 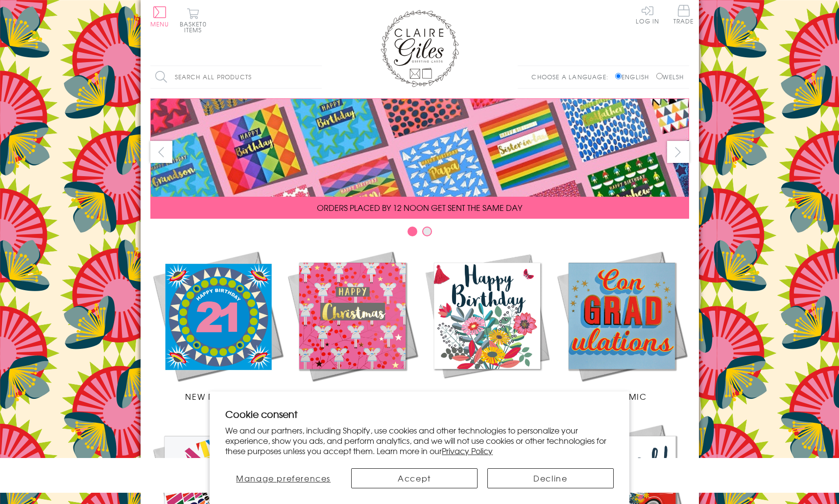 I want to click on img: Claire Giles Greetings Cards, so click(x=420, y=49).